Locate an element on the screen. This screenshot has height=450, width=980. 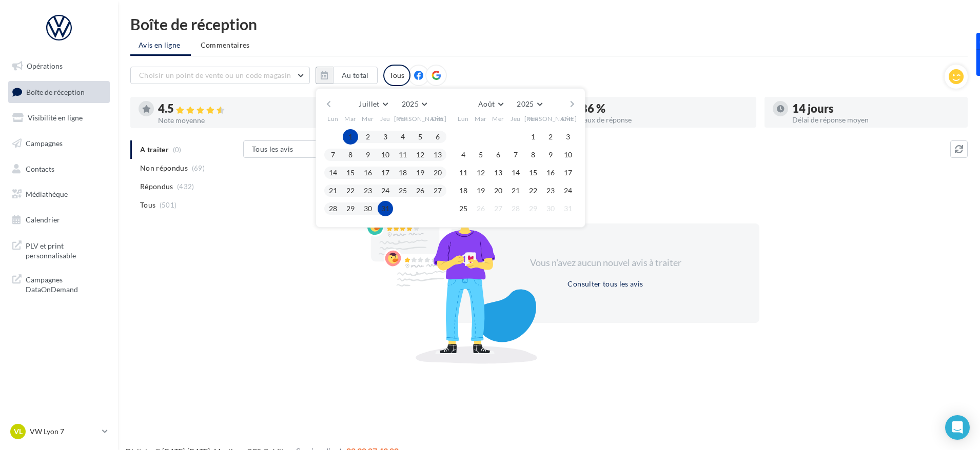
a: Médiathèque is located at coordinates (59, 194).